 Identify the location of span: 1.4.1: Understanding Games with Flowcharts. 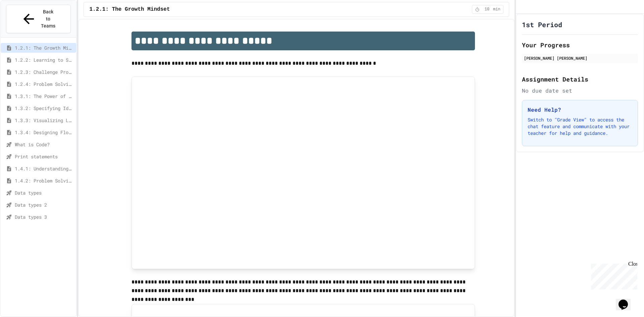
(44, 168).